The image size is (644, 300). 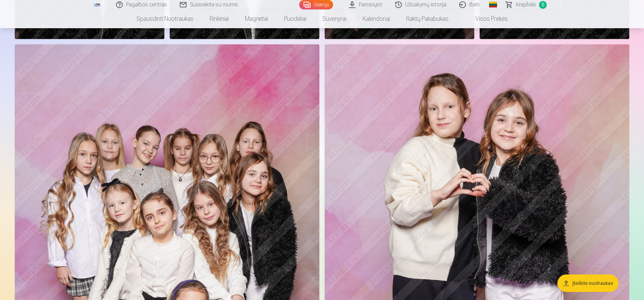 What do you see at coordinates (543, 5) in the screenshot?
I see `span: 0` at bounding box center [543, 5].